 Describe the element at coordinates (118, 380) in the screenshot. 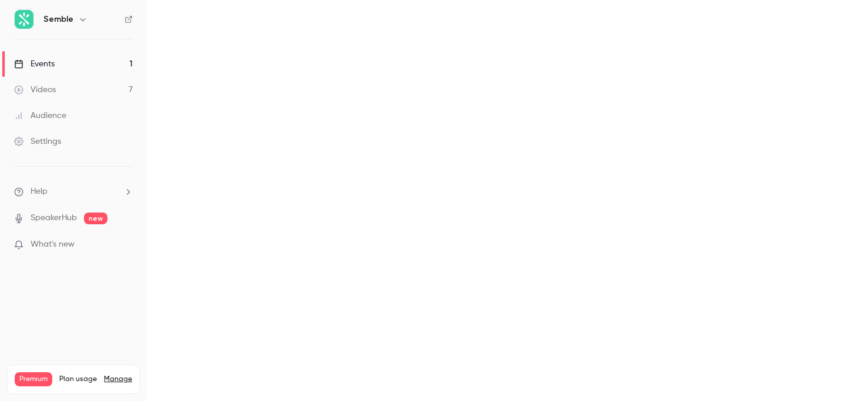

I see `a: Manage` at that location.